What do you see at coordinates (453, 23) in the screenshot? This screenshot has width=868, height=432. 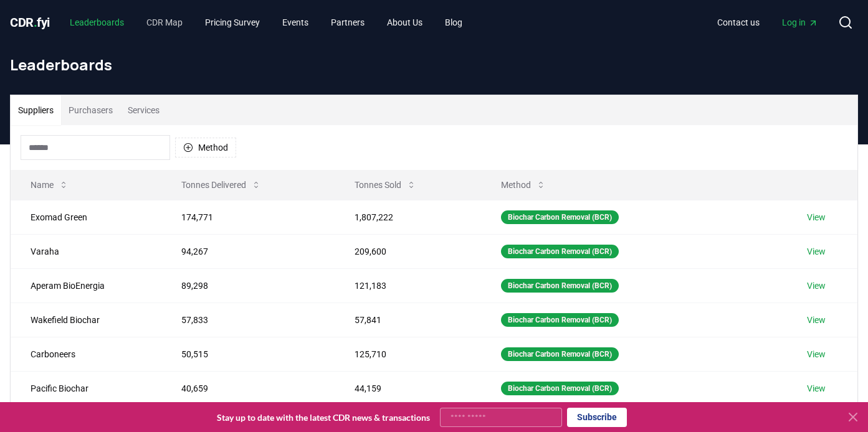 I see `a: Blog` at bounding box center [453, 23].